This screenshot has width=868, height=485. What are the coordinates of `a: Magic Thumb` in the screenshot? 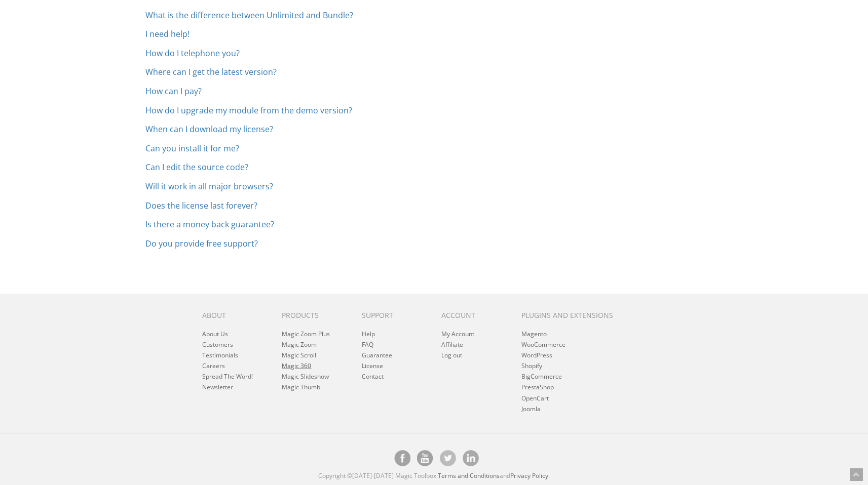 It's located at (301, 387).